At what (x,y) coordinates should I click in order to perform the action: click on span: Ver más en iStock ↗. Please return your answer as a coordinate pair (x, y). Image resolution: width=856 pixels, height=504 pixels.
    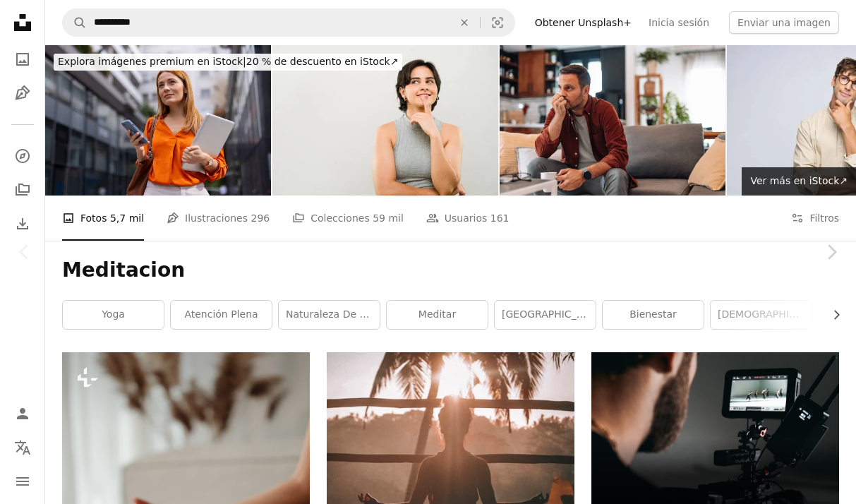
    Looking at the image, I should click on (799, 181).